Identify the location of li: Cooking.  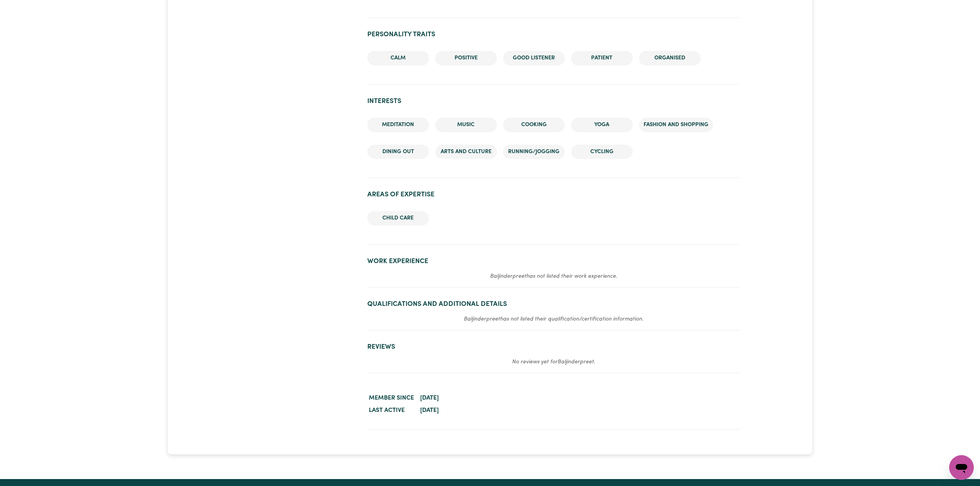
(534, 125).